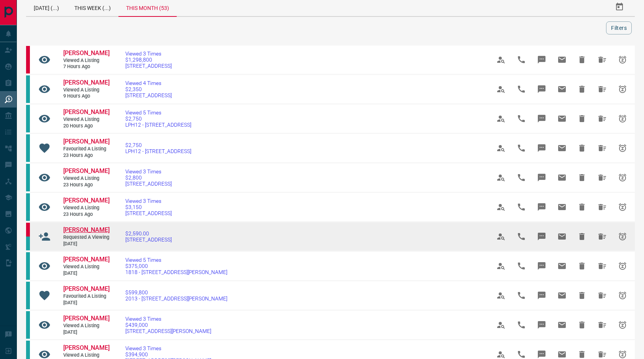 The image size is (644, 359). I want to click on span: Viewed 4 Times, so click(149, 83).